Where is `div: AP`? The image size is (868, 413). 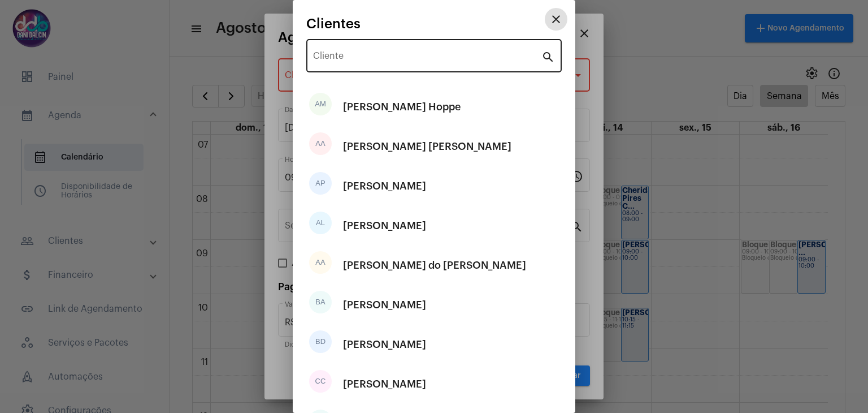
div: AP is located at coordinates (321, 183).